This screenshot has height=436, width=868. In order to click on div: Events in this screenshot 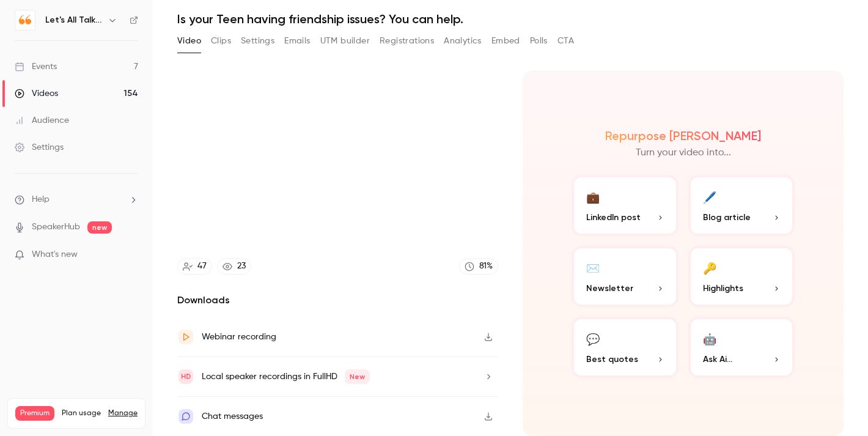, I will do `click(36, 67)`.